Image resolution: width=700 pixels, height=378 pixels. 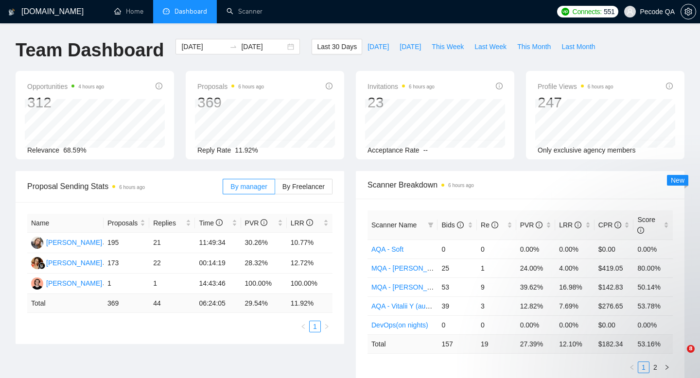 I want to click on li: 1, so click(x=644, y=368).